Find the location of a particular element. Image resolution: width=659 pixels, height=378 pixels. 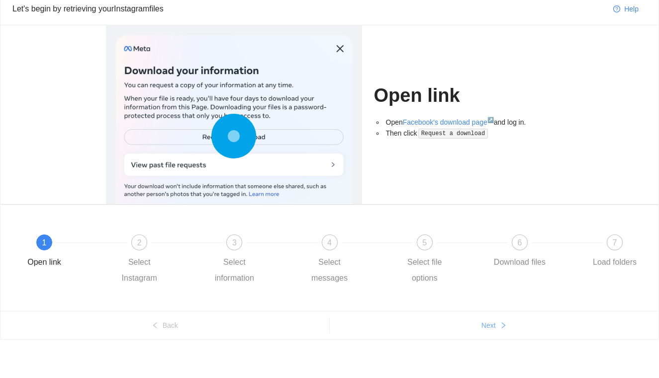

div: 7Load folders is located at coordinates (614, 253).